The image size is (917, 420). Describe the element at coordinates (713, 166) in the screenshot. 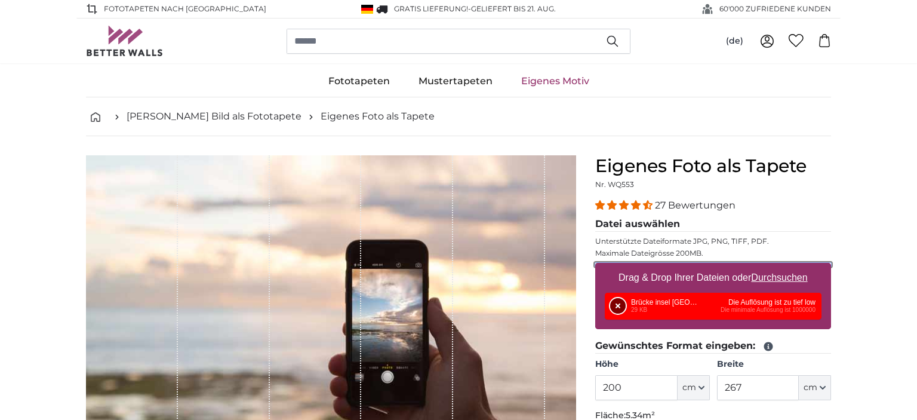

I see `h1: Eigenes Foto als Tapete` at that location.